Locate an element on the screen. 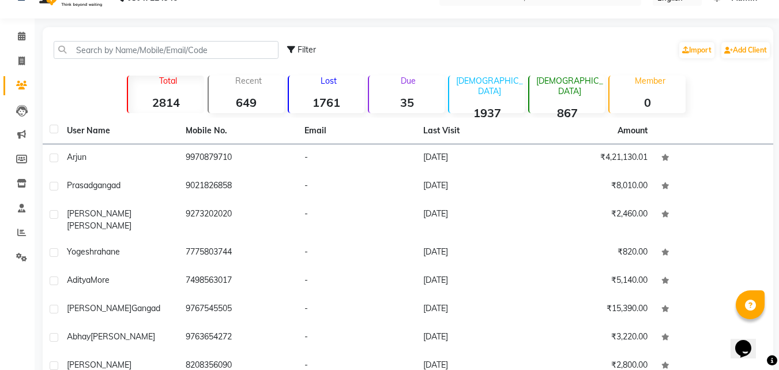 This screenshot has height=370, width=779. td: 7775803744 is located at coordinates (238, 253).